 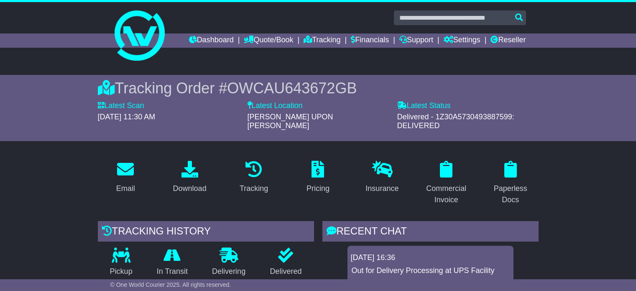 I want to click on a: Email, so click(x=125, y=177).